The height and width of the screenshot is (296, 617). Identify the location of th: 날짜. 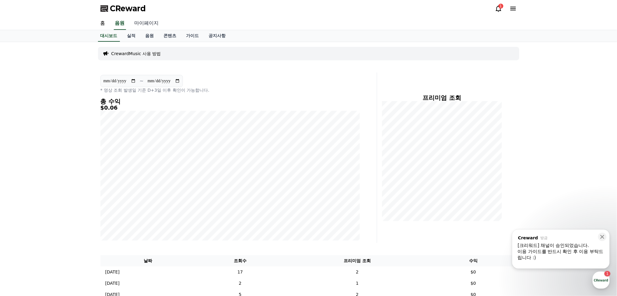
(148, 261).